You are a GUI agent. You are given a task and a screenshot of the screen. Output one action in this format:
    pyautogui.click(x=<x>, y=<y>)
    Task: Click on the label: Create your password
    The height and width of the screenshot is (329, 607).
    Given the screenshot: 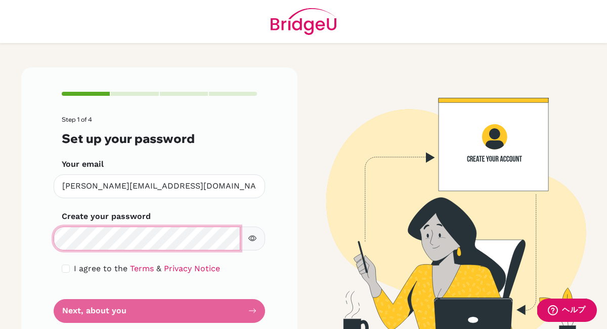 What is the action you would take?
    pyautogui.click(x=106, y=216)
    